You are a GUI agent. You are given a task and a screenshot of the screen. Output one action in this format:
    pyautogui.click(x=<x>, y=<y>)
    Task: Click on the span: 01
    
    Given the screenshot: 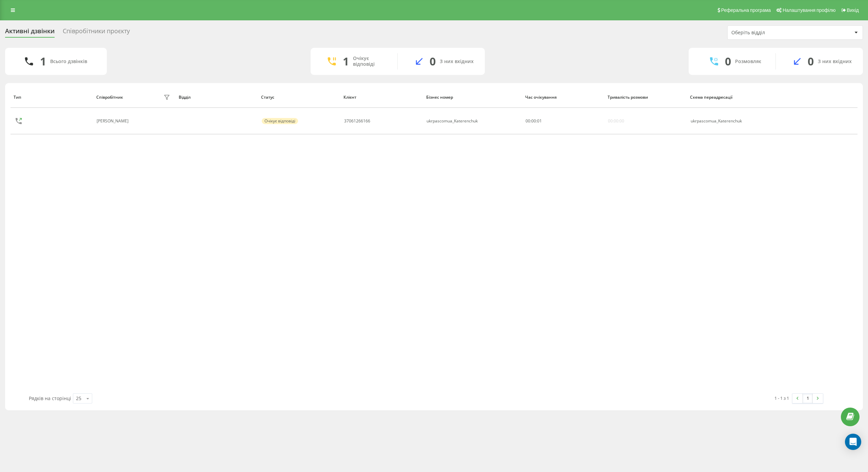 What is the action you would take?
    pyautogui.click(x=539, y=121)
    